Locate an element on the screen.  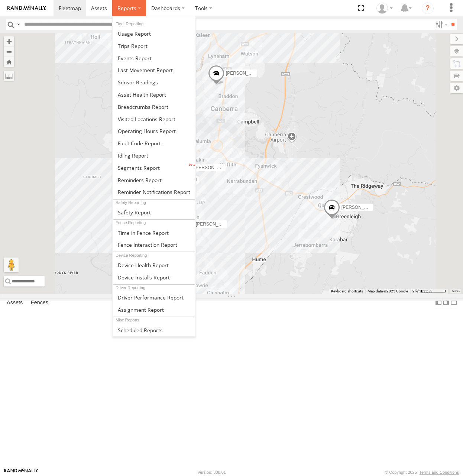
a: Asset Operating Hours Report is located at coordinates (154, 131).